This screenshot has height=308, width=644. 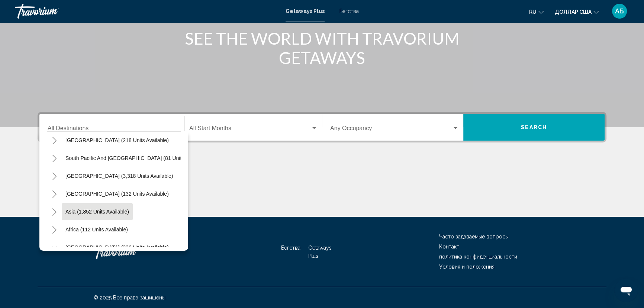 I want to click on button: Toggle Central America (132 units available), so click(x=54, y=193).